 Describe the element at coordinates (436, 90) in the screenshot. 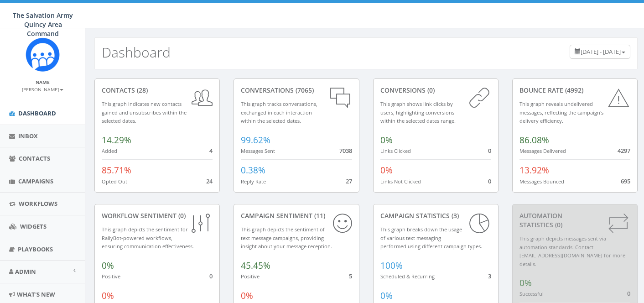

I see `div: conversions` at that location.